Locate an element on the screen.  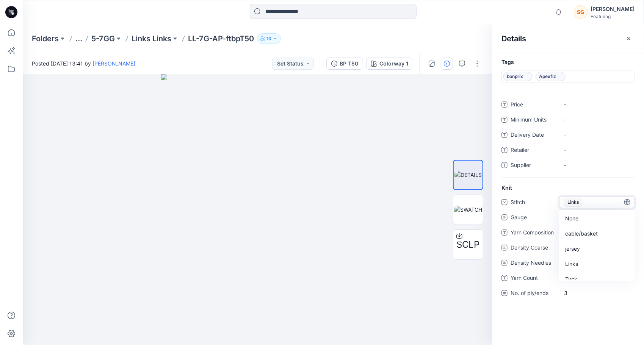
div: BP T50 is located at coordinates (349, 64).